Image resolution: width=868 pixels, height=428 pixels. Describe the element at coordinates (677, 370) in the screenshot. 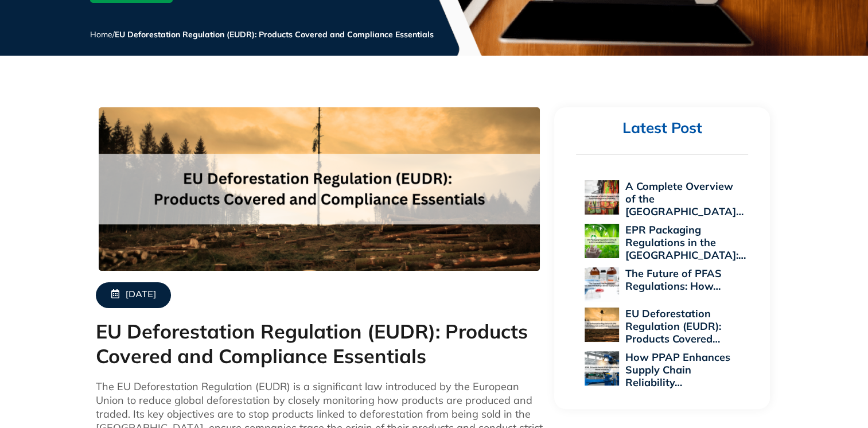

I see `a: How PPAP Enhances Supply Chain Reliability…` at that location.